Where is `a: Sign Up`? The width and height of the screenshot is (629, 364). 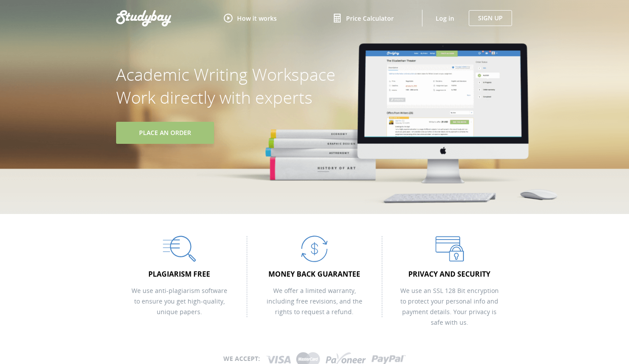
a: Sign Up is located at coordinates (490, 18).